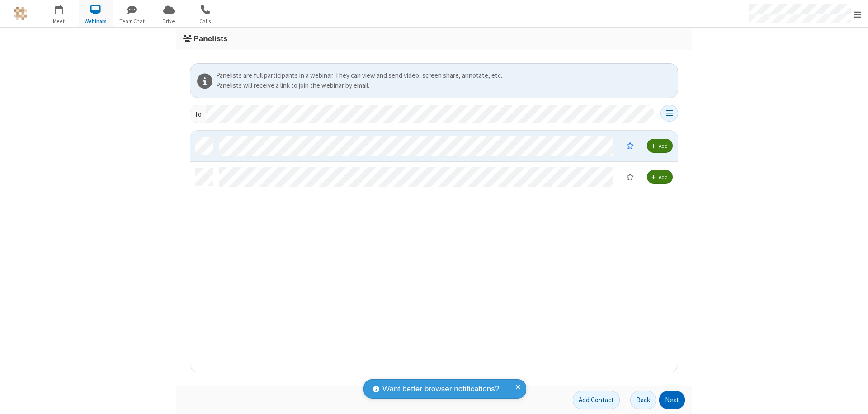 This screenshot has width=868, height=414. What do you see at coordinates (132, 21) in the screenshot?
I see `span: Team Chat` at bounding box center [132, 21].